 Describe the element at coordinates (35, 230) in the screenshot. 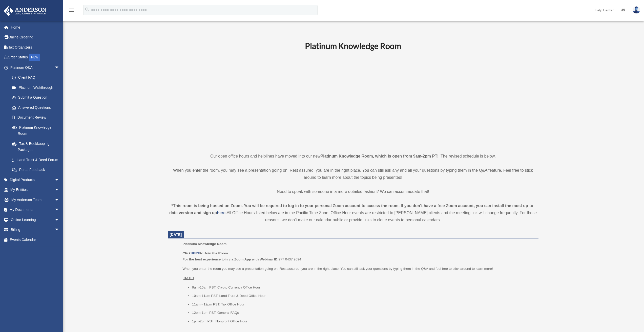

I see `a: Billingarrow_drop_down` at that location.